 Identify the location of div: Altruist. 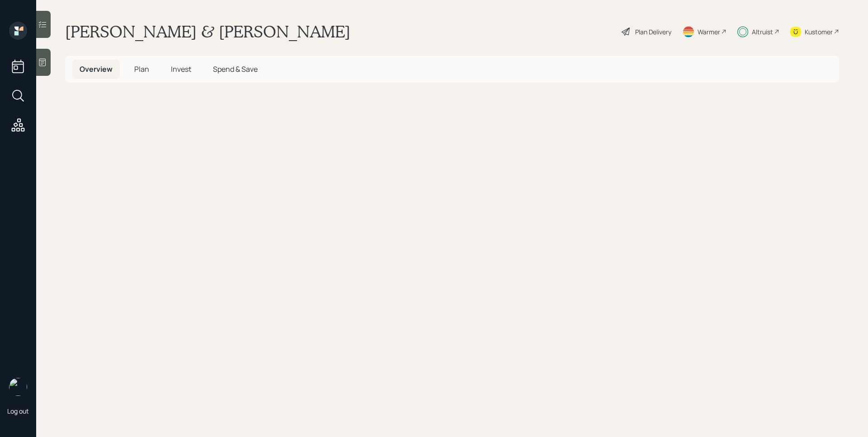
(762, 32).